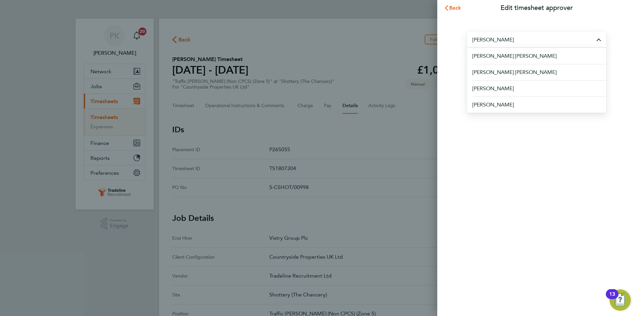 The image size is (636, 316). I want to click on button: Open Resource Center, 13 new notifications, so click(620, 300).